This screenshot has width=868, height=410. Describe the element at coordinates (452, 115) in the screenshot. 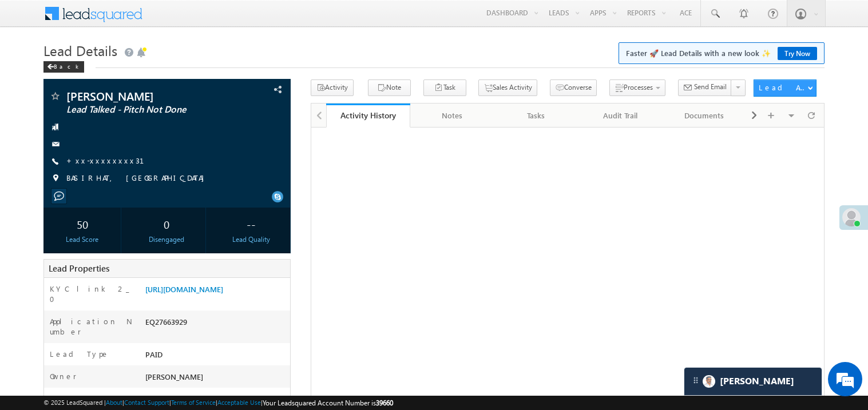

I see `a: Notes` at that location.